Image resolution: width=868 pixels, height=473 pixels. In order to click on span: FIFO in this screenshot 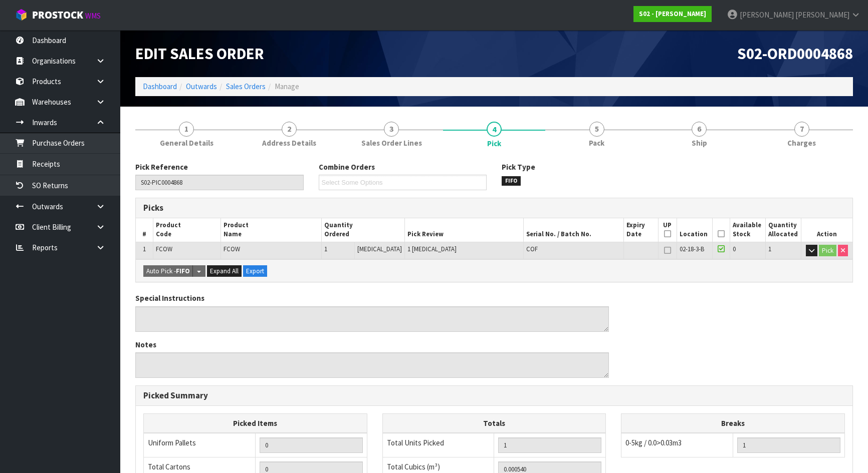, I will do `click(511, 181)`.